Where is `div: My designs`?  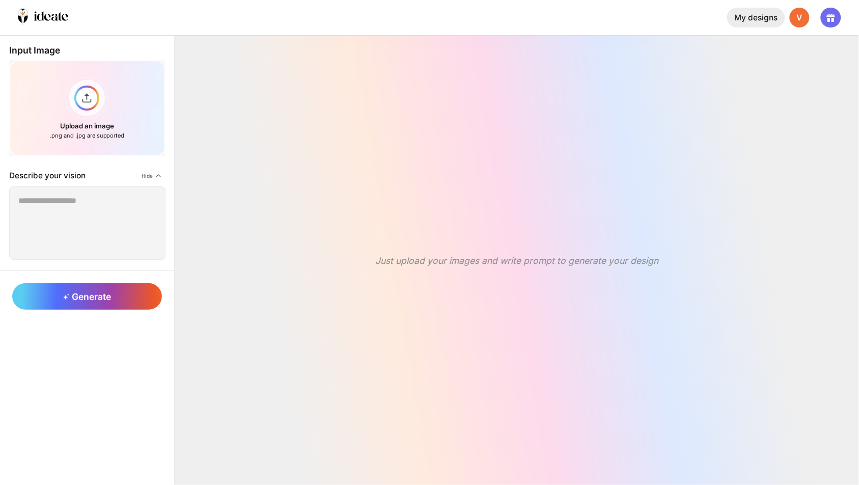
div: My designs is located at coordinates (756, 18).